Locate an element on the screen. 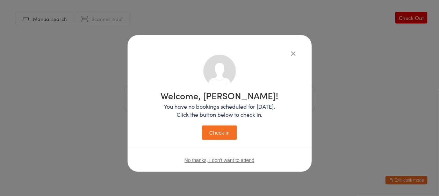 This screenshot has height=196, width=439. img: no_photo.png is located at coordinates (220, 71).